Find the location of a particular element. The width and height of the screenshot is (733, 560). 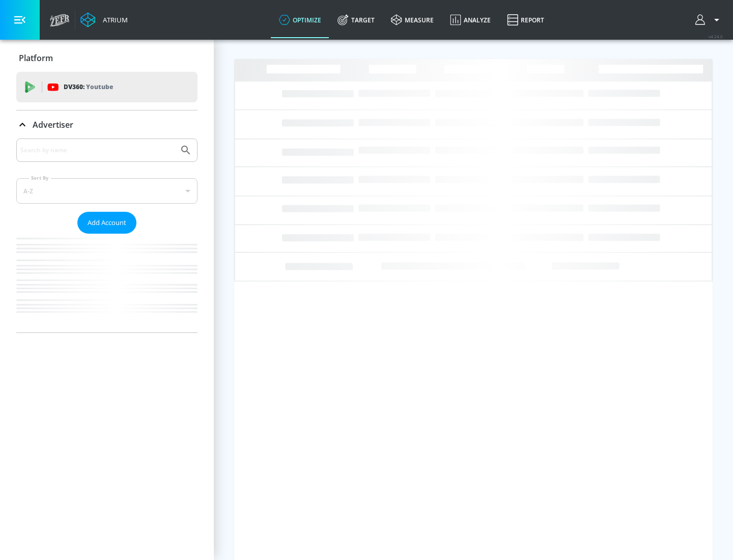

a: Target is located at coordinates (356, 20).